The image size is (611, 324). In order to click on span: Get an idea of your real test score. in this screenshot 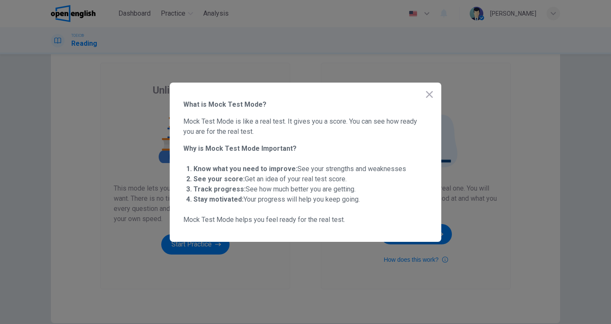, I will do `click(270, 179)`.